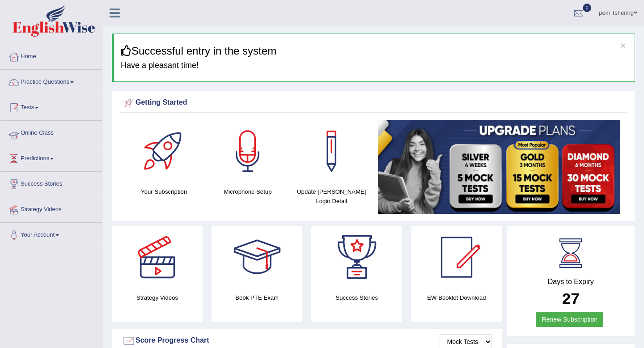 The height and width of the screenshot is (348, 644). Describe the element at coordinates (52, 81) in the screenshot. I see `a: Practice Questions` at that location.